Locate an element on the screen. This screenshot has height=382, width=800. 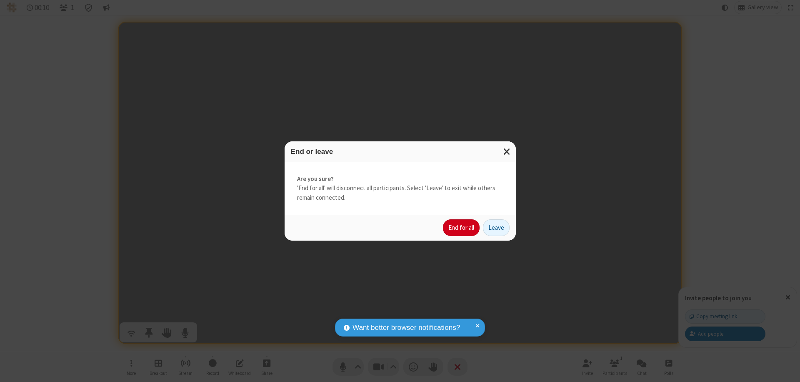
strong: Are you sure? is located at coordinates (400, 179).